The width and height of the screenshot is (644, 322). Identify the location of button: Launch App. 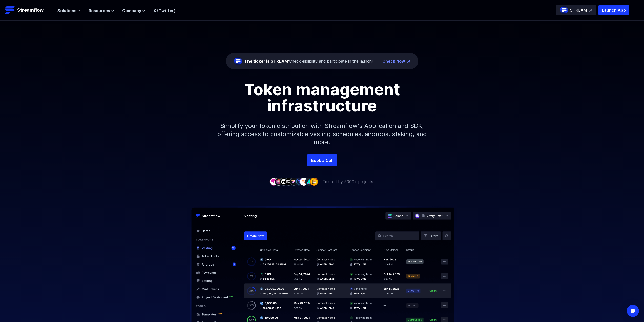
(614, 10).